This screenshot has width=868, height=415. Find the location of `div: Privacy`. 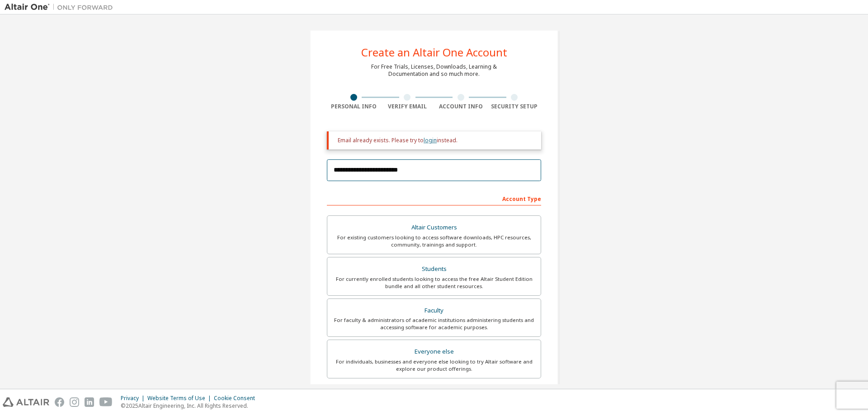

div: Privacy is located at coordinates (134, 399).